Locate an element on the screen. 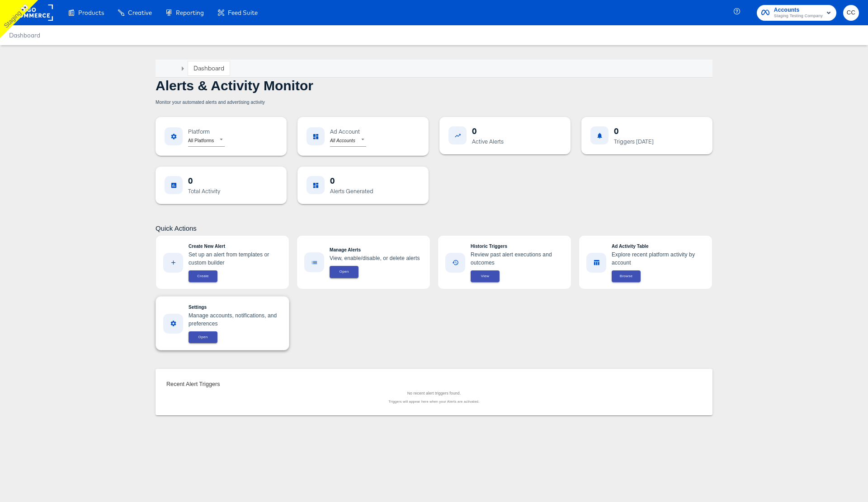 The width and height of the screenshot is (868, 502). h1: Alerts & Activity Monitor is located at coordinates (291, 85).